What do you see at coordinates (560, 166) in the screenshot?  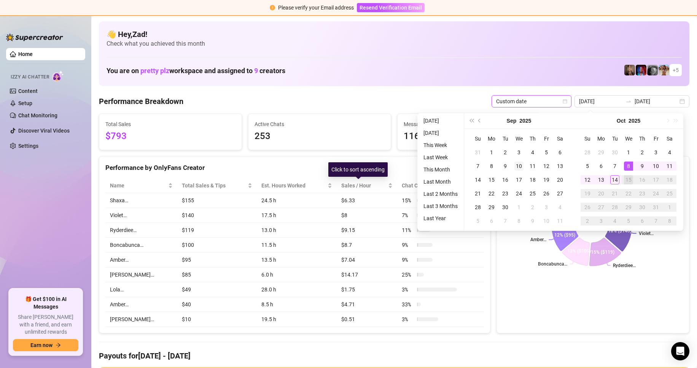 I see `td: 2025-09-13` at bounding box center [560, 166].